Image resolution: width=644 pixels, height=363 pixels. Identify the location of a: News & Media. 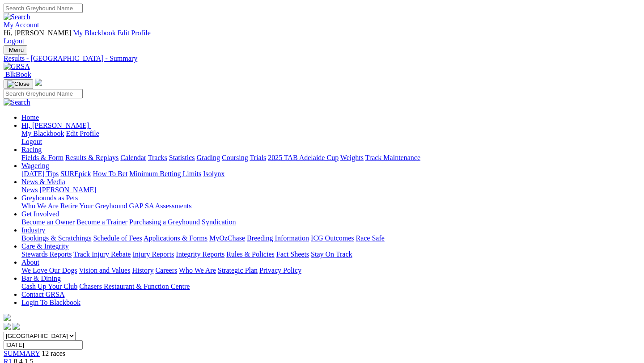
(43, 181).